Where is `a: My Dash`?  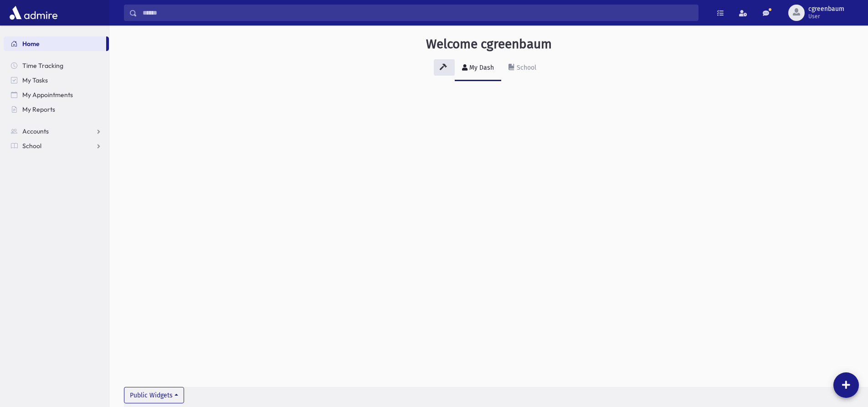 a: My Dash is located at coordinates (478, 68).